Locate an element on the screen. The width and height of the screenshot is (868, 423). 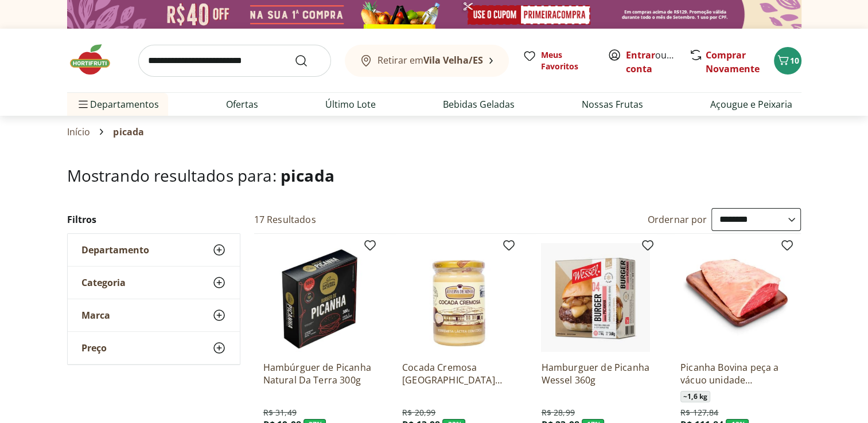
a: Hambúrguer de Picanha Natural Da Terra 300g is located at coordinates (317, 374).